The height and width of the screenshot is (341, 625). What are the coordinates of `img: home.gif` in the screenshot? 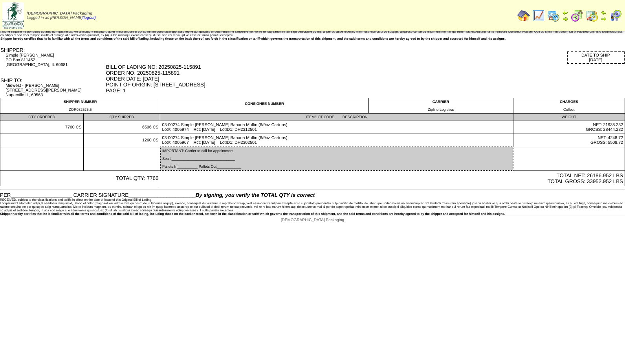 It's located at (524, 16).